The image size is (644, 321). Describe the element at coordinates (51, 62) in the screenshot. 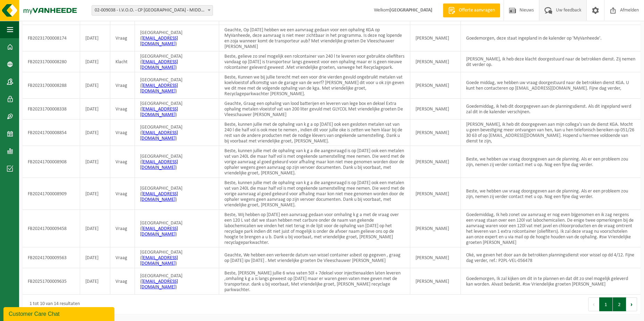

I see `td: FB20231700008280` at that location.